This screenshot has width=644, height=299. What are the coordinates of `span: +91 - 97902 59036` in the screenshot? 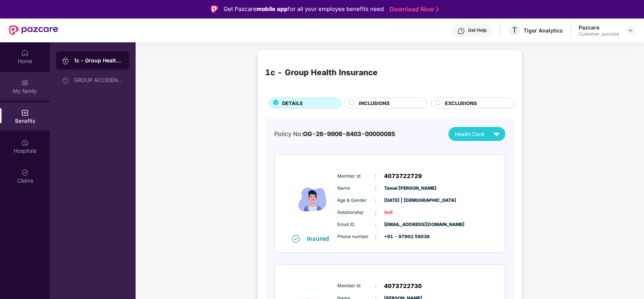 It's located at (403, 236).